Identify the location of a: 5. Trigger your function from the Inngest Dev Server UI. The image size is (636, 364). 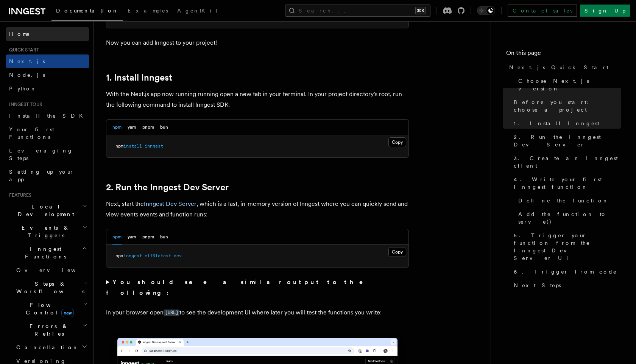
(565, 246).